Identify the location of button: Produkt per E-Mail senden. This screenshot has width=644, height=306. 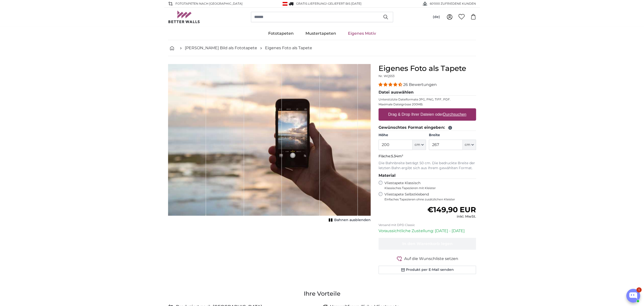
(427, 270).